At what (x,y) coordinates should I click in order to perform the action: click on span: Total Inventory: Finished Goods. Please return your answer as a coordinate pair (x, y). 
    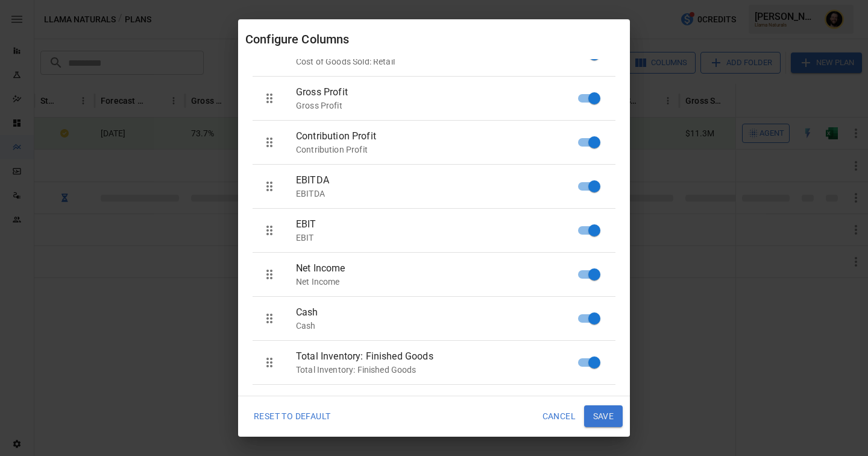
    Looking at the image, I should click on (442, 356).